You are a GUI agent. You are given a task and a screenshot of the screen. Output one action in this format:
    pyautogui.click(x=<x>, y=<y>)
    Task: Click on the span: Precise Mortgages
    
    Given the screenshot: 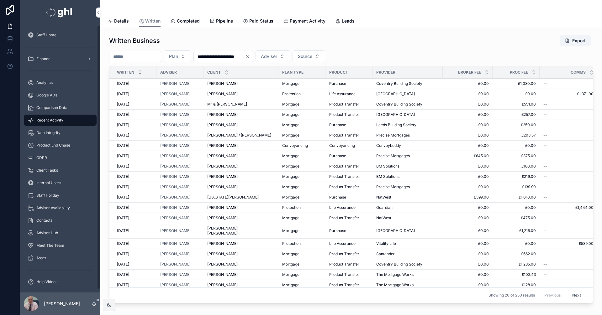 What is the action you would take?
    pyautogui.click(x=393, y=135)
    